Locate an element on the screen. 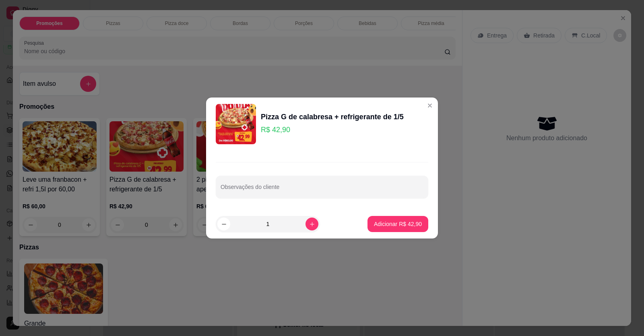 The width and height of the screenshot is (644, 336). button: Adicionar R$ 42,90 is located at coordinates (398, 224).